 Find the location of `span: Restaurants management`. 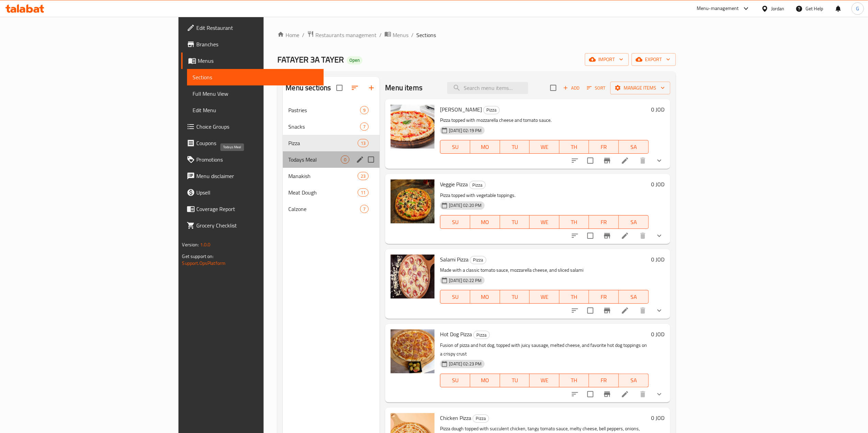

span: Restaurants management is located at coordinates (346, 35).